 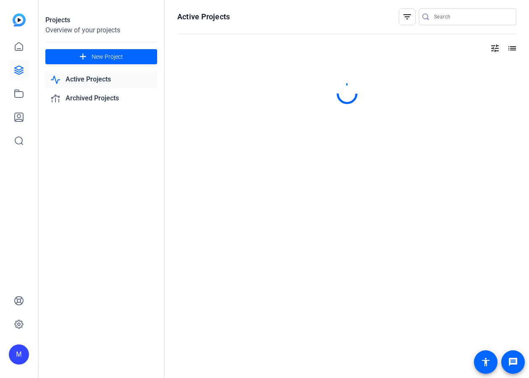 I want to click on div: M, so click(x=19, y=355).